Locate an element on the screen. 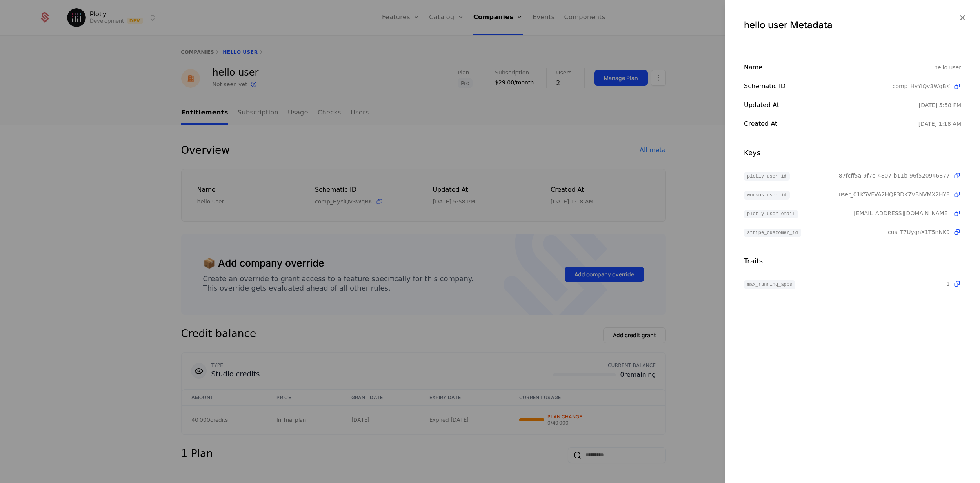  span: 1 is located at coordinates (948, 284).